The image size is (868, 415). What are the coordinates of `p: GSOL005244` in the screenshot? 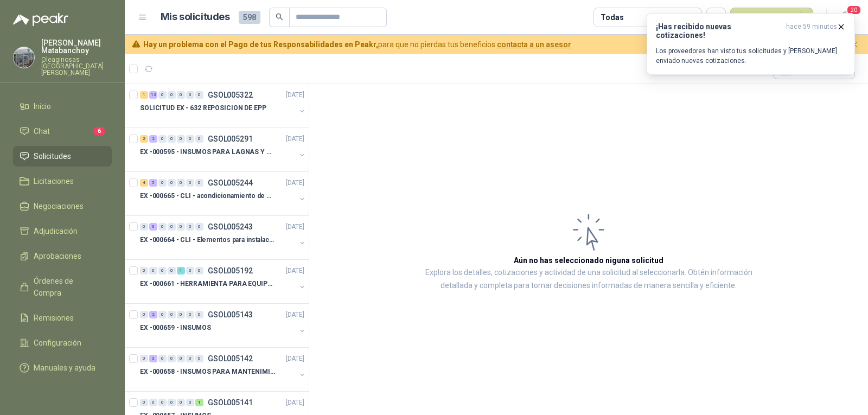 It's located at (230, 183).